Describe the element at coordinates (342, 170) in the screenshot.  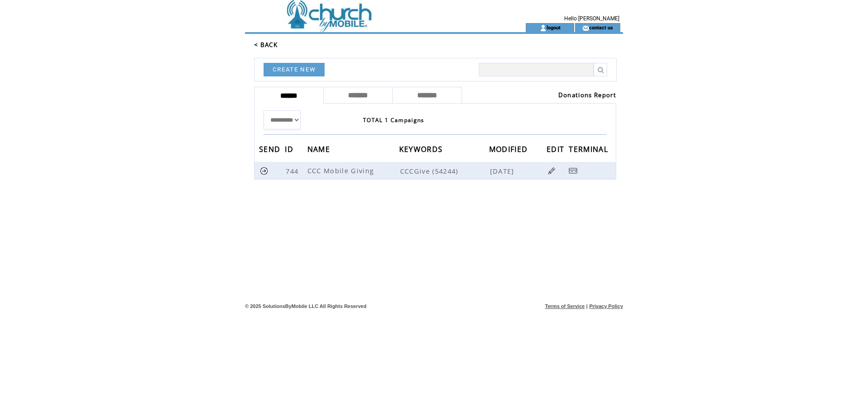
I see `span: CCC Mobile Giving` at that location.